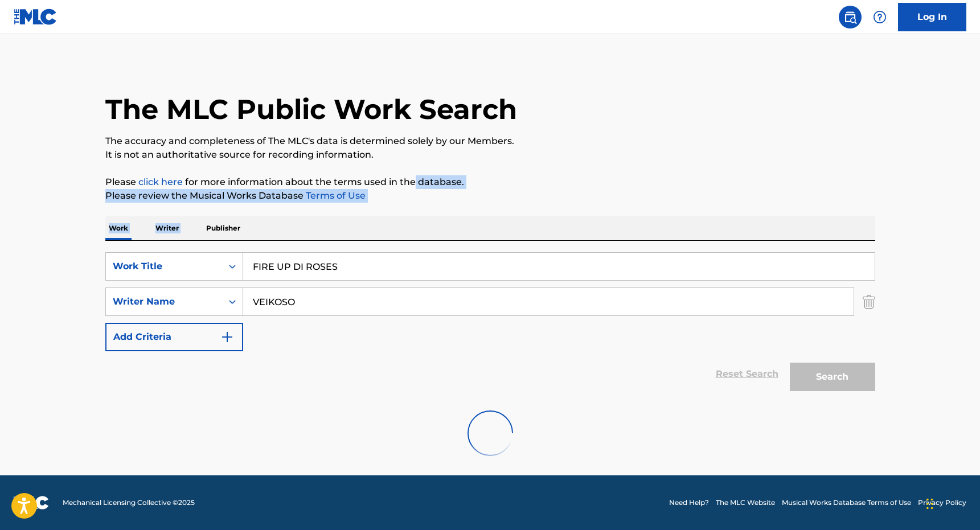  Describe the element at coordinates (880, 17) in the screenshot. I see `img: help` at that location.